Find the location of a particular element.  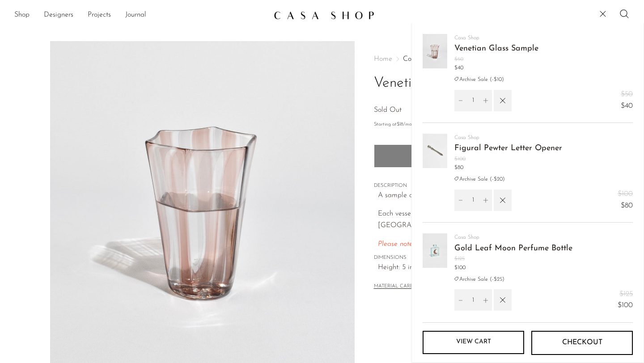

span: Please note all archive sale purchases are final sale. is located at coordinates (457, 244).